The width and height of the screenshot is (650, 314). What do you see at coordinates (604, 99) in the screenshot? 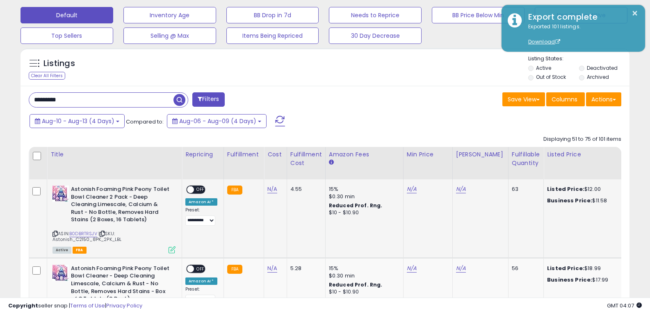
I see `button: Actions` at bounding box center [604, 99].